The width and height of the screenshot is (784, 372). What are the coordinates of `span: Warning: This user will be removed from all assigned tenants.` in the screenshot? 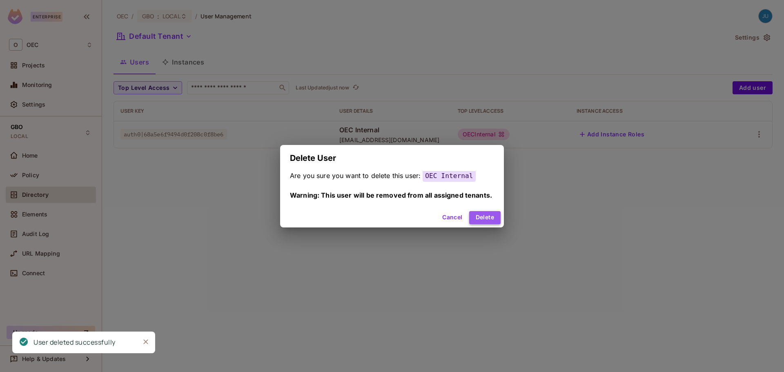 It's located at (391, 195).